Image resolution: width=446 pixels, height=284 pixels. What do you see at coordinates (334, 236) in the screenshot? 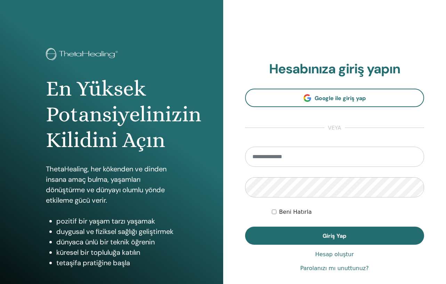
I see `span: Giriş Yap` at bounding box center [334, 236].